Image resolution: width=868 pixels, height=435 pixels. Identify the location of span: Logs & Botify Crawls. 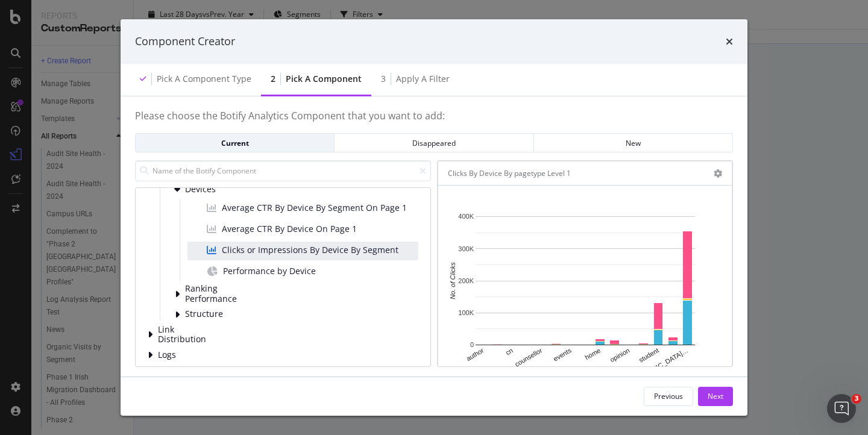
(185, 375).